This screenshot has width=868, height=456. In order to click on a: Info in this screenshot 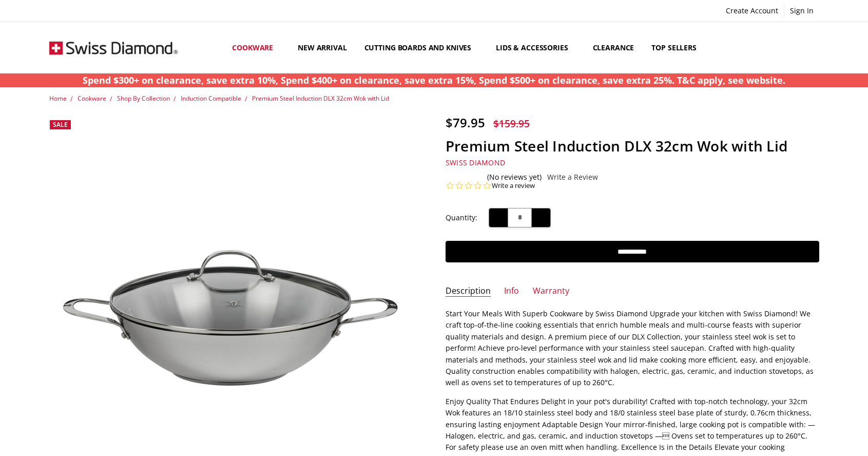, I will do `click(511, 291)`.